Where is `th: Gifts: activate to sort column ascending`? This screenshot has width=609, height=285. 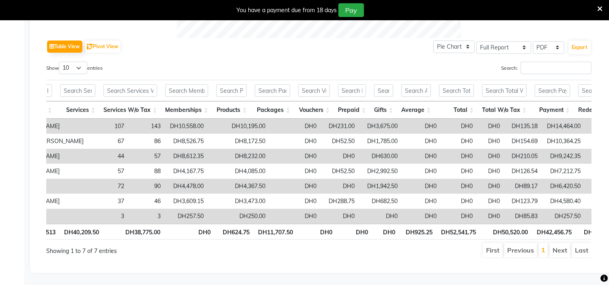
th: Gifts: activate to sort column ascending is located at coordinates (383, 110).